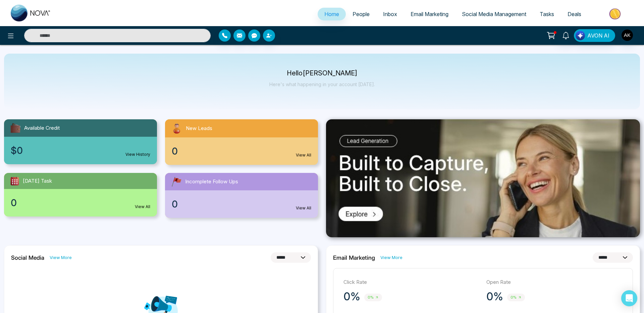  Describe the element at coordinates (575, 14) in the screenshot. I see `a: Deals` at that location.